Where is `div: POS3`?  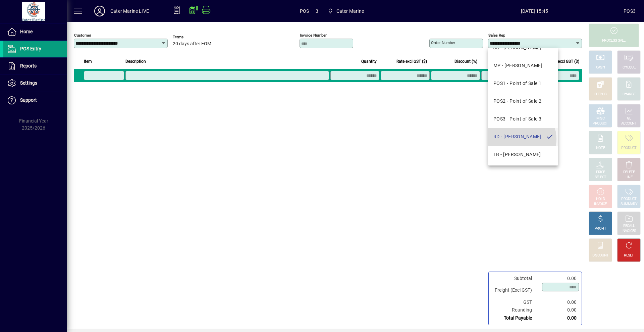
div: POS3 is located at coordinates (630, 11).